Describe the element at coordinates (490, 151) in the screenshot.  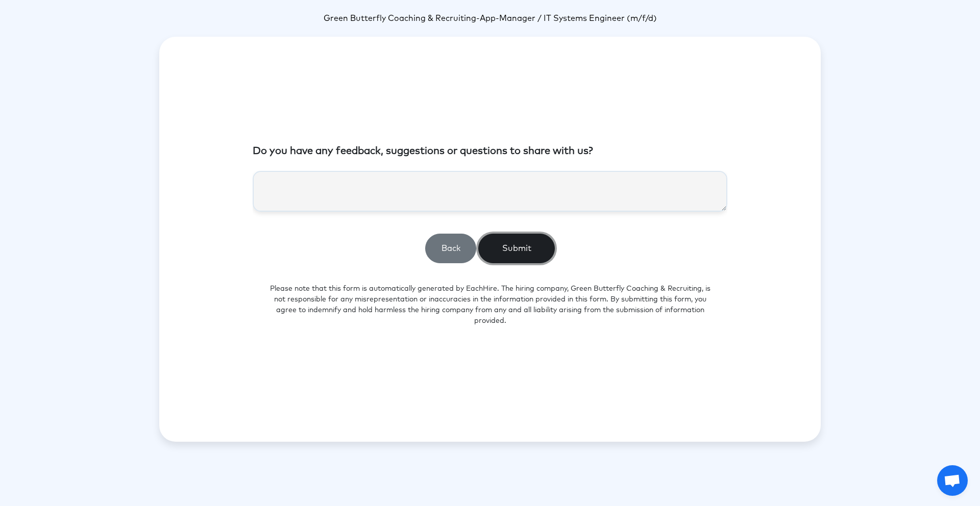
I see `p: Do you have any feedback, suggestions or questions to share with us?` at that location.